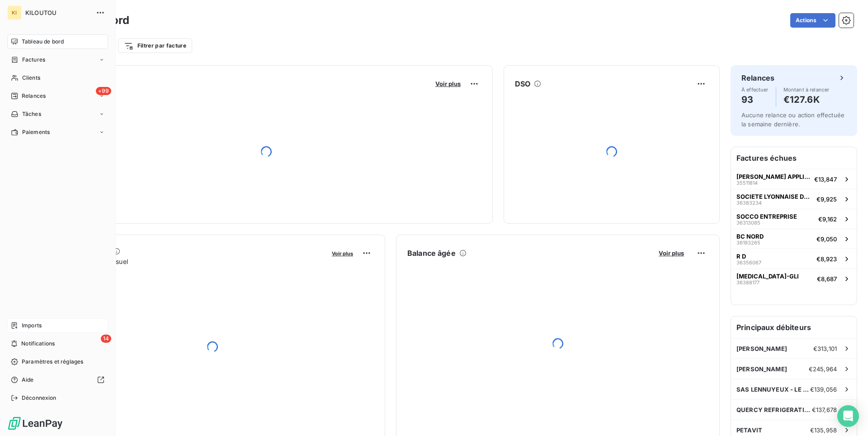  What do you see at coordinates (155, 46) in the screenshot?
I see `button: Filtrer par facture` at bounding box center [155, 46].